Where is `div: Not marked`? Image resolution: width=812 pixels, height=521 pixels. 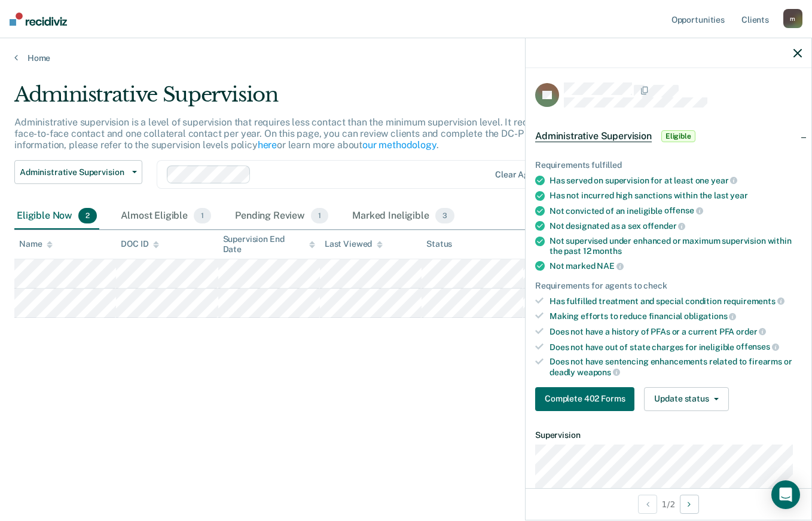
div: Not marked is located at coordinates (675, 266).